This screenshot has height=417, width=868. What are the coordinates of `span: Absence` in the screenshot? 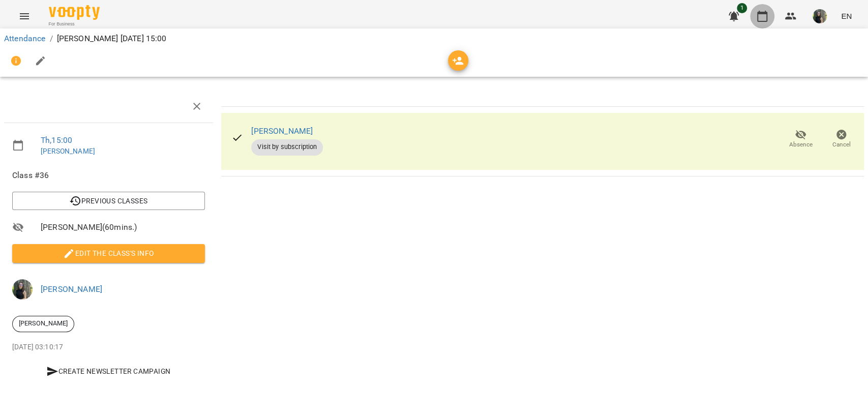 It's located at (800, 145).